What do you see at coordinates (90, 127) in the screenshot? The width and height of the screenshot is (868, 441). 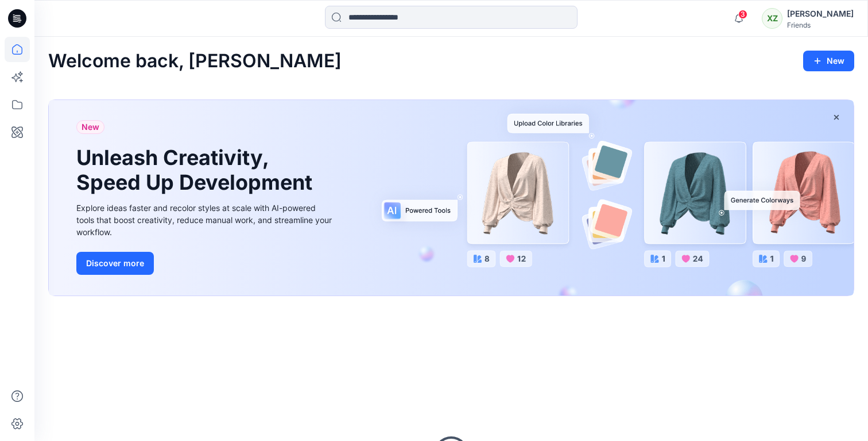 I see `span: New` at bounding box center [90, 127].